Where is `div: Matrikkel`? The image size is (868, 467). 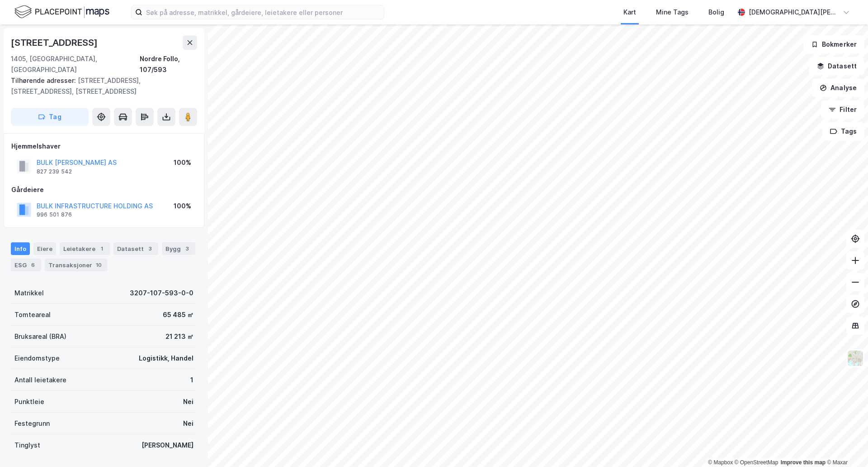 div: Matrikkel is located at coordinates (29, 293).